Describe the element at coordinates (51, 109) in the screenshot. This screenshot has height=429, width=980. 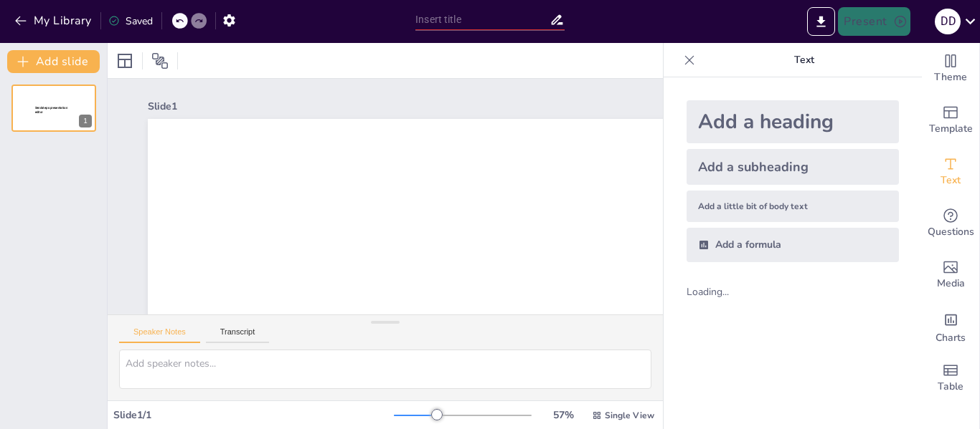
I see `span: Sendsteps presentation editor` at that location.